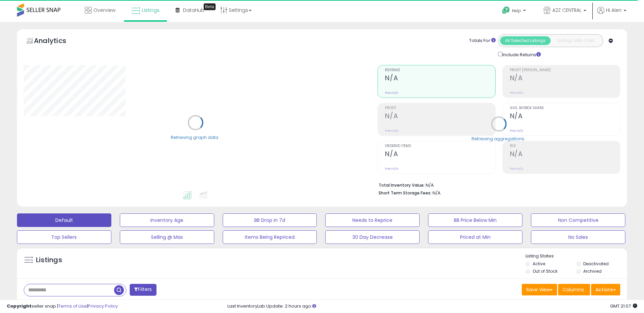 The image size is (644, 313). Describe the element at coordinates (209, 7) in the screenshot. I see `div: Tooltip anchor` at that location.